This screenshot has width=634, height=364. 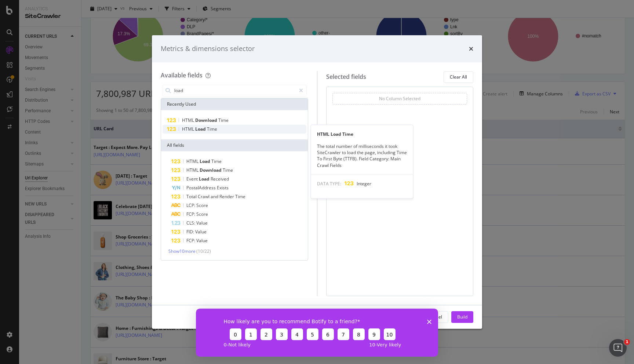 I want to click on span: and, so click(x=215, y=196).